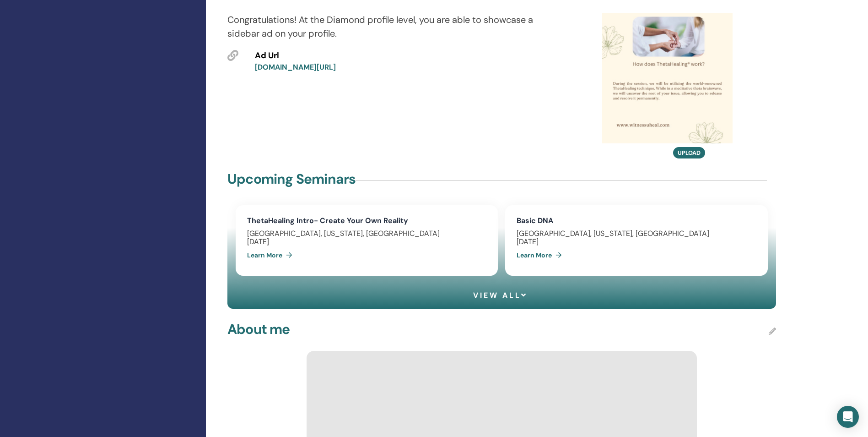 The height and width of the screenshot is (437, 868). I want to click on p: Congratulations! At the Diamond profile level, you are able to showcase a sidebar ad on your prof..., so click(385, 27).